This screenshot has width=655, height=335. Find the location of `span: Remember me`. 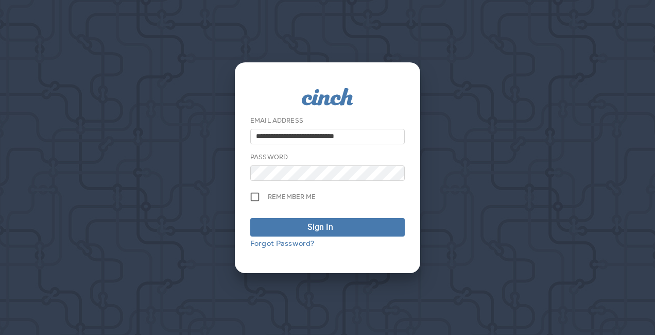

span: Remember me is located at coordinates (292, 197).